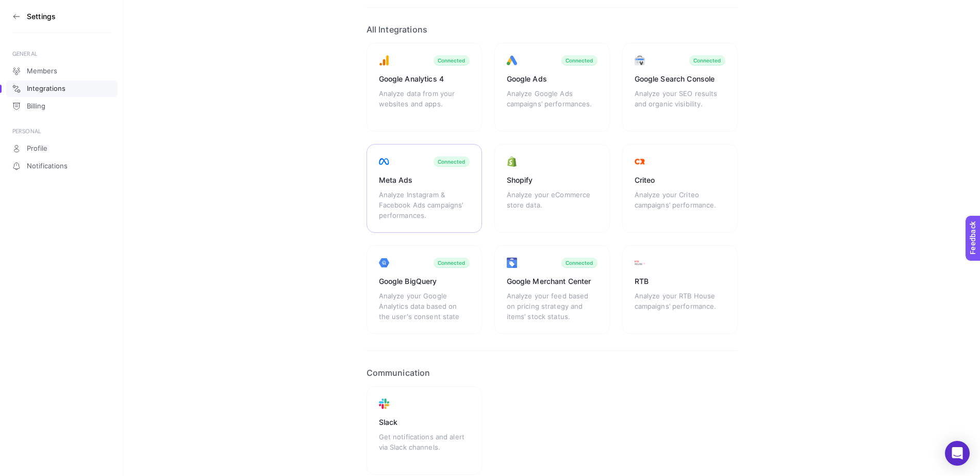 This screenshot has height=476, width=980. Describe the element at coordinates (552, 373) in the screenshot. I see `h2: Communication` at that location.